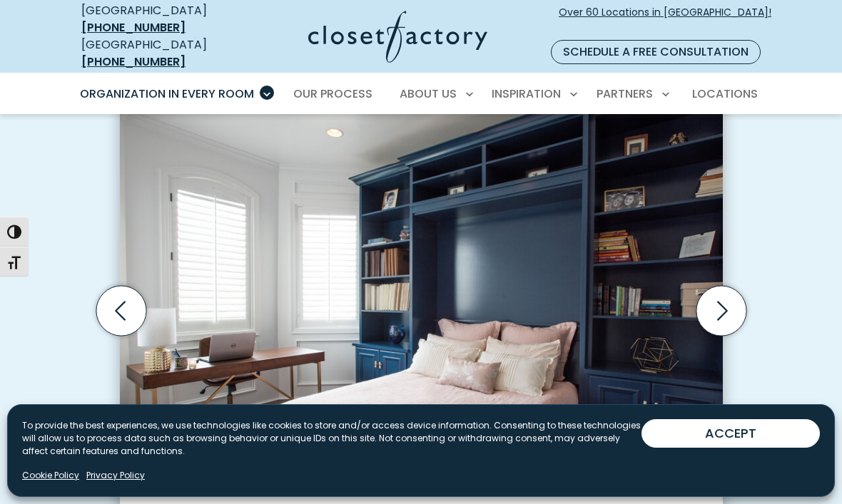 The image size is (842, 504). Describe the element at coordinates (725, 93) in the screenshot. I see `span: Locations` at that location.